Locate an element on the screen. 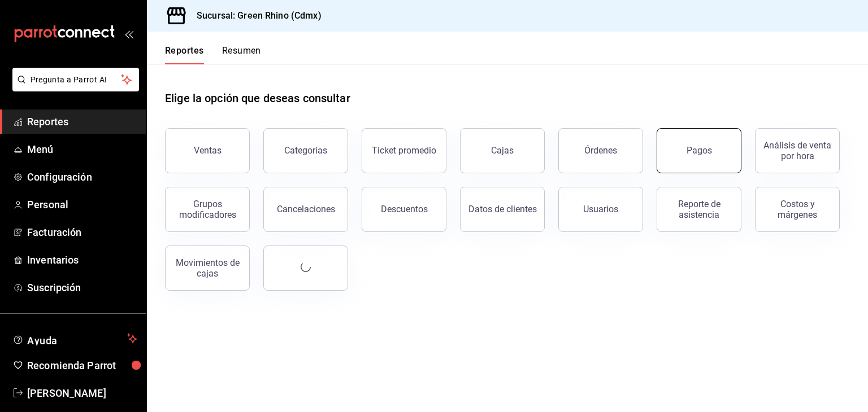 Image resolution: width=868 pixels, height=412 pixels. a: Pregunta a Parrot AI is located at coordinates (73, 88).